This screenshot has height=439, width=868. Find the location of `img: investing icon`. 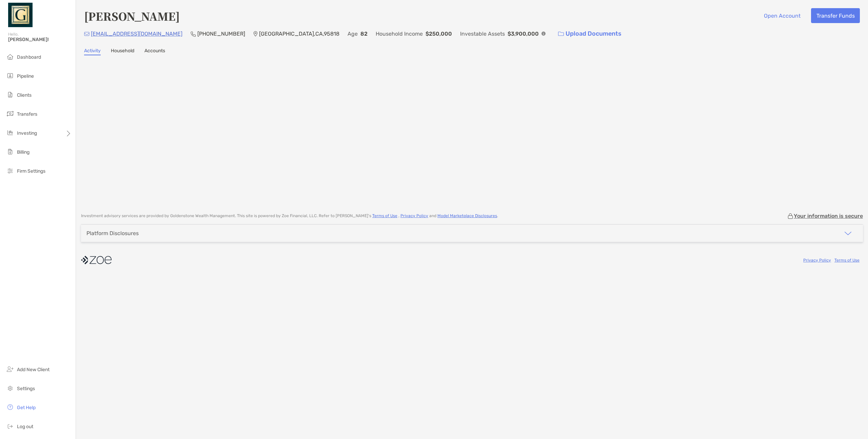

img: investing icon is located at coordinates (10, 133).